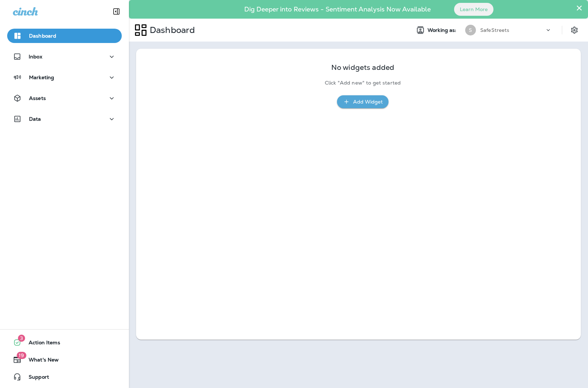 The width and height of the screenshot is (588, 388). I want to click on span: 19, so click(21, 356).